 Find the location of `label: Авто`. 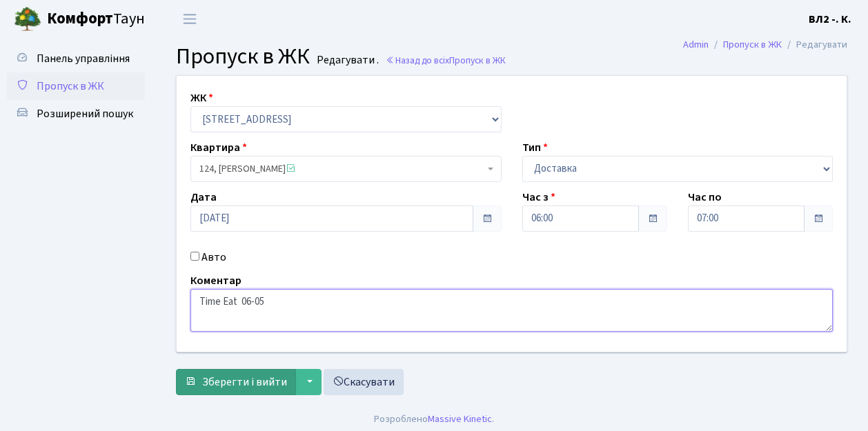

label: Авто is located at coordinates (214, 257).